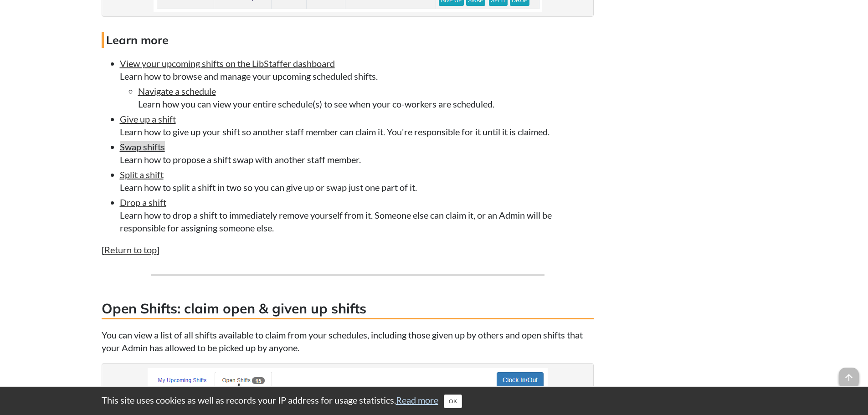 The width and height of the screenshot is (868, 415). What do you see at coordinates (357, 125) in the screenshot?
I see `li: Learn how to give up your shift so another staff member can claim it. You're responsible for it u...` at bounding box center [357, 125].